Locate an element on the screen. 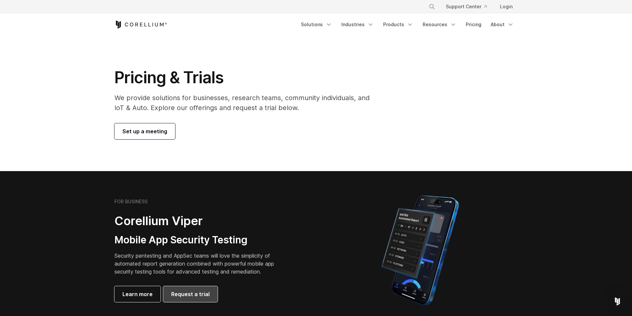 This screenshot has height=316, width=632. img: Corellium MATRIX automated report on iPhone showing app vulnerability test results across securit... is located at coordinates (420, 251).